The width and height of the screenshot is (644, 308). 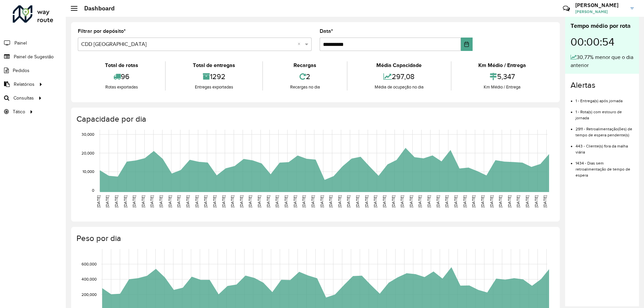 I want to click on div: 5,347, so click(x=502, y=77).